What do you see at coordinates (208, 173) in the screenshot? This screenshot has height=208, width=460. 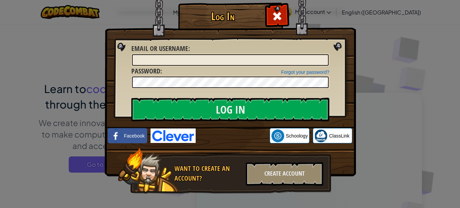 I see `div: Want to create an account?` at bounding box center [208, 173].